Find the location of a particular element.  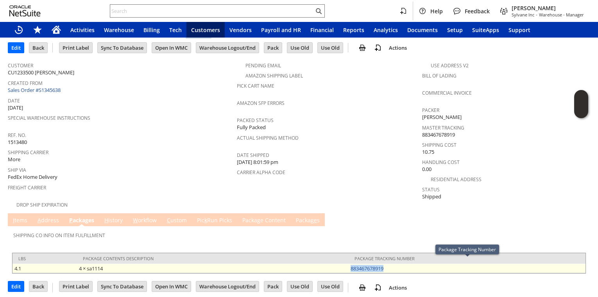

input: Edit is located at coordinates (16, 286).